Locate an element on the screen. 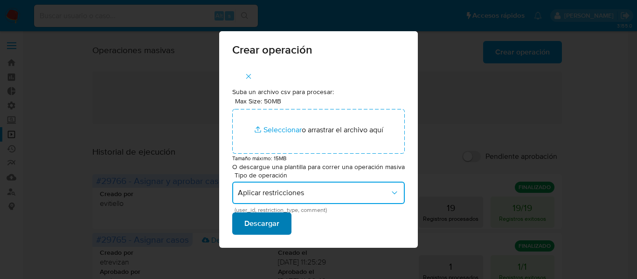 This screenshot has height=279, width=637. label: Max Size: 50MB is located at coordinates (258, 101).